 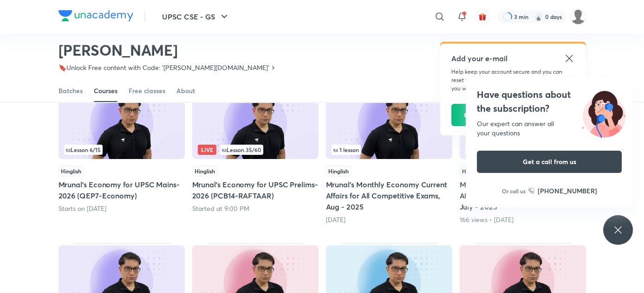 I want to click on a: Courses, so click(x=105, y=91).